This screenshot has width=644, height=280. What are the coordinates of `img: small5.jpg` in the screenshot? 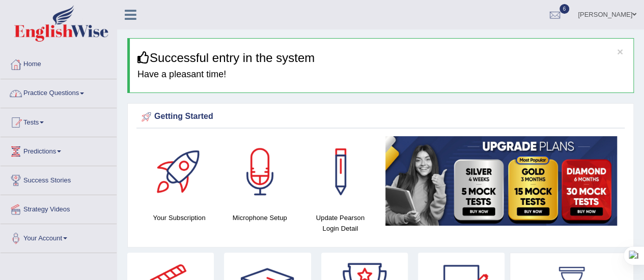 It's located at (501, 181).